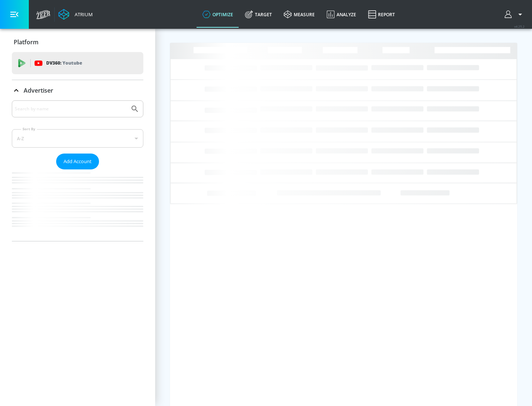 Image resolution: width=532 pixels, height=406 pixels. Describe the element at coordinates (218, 14) in the screenshot. I see `a: optimize` at that location.